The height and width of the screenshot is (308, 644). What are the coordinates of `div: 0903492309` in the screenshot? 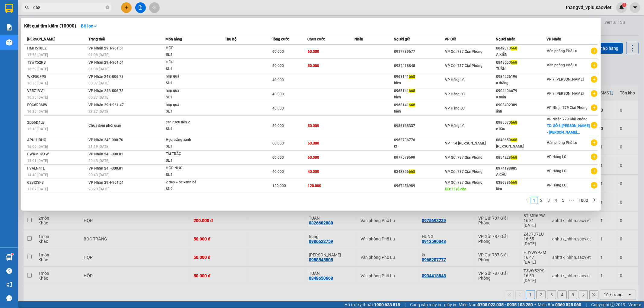 It's located at (521, 105).